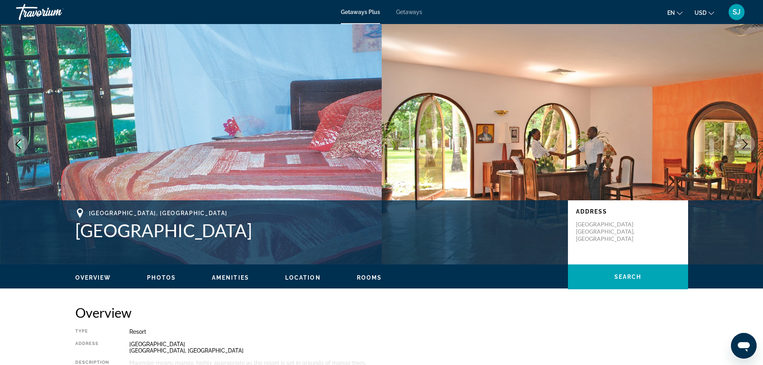  What do you see at coordinates (161, 278) in the screenshot?
I see `button: Photos` at bounding box center [161, 278].